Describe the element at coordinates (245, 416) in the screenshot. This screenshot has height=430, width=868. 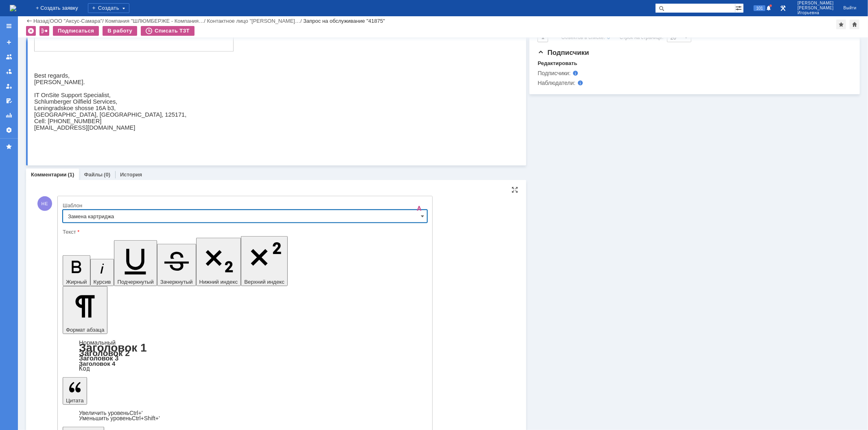
I see `div: Цитата` at that location.